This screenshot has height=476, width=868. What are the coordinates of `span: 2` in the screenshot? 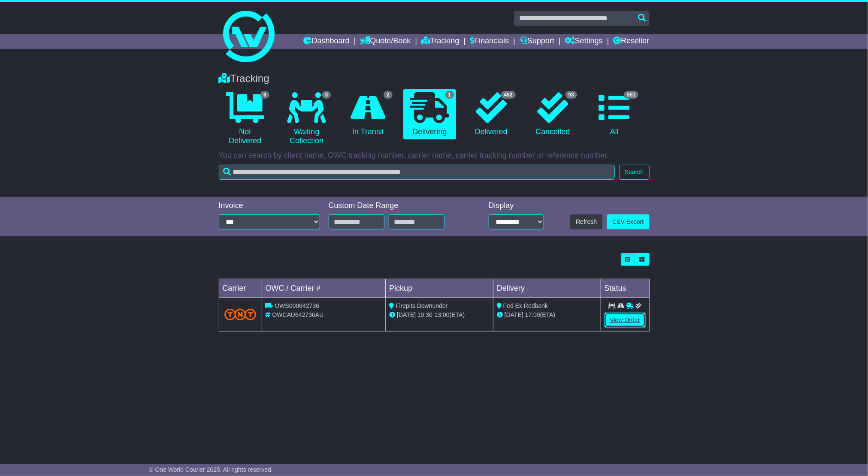 It's located at (388, 94).